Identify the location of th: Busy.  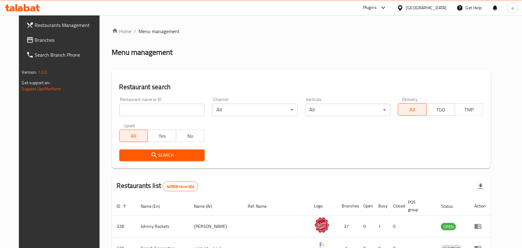
(381, 206).